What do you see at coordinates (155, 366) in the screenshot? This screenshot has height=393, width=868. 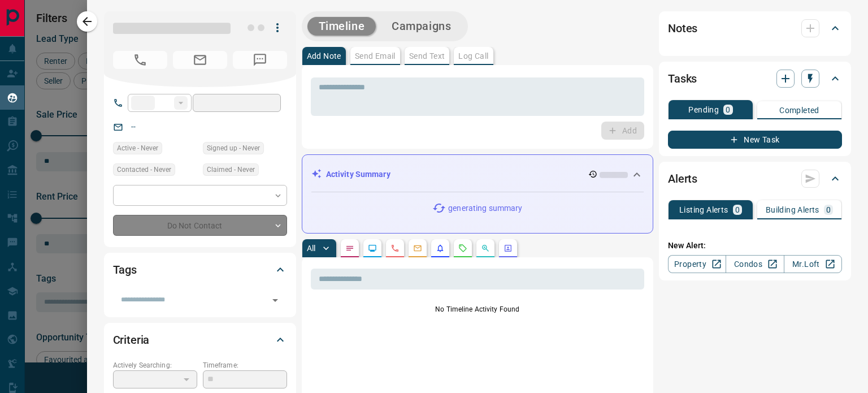 I see `p: Actively Searching:` at bounding box center [155, 366].